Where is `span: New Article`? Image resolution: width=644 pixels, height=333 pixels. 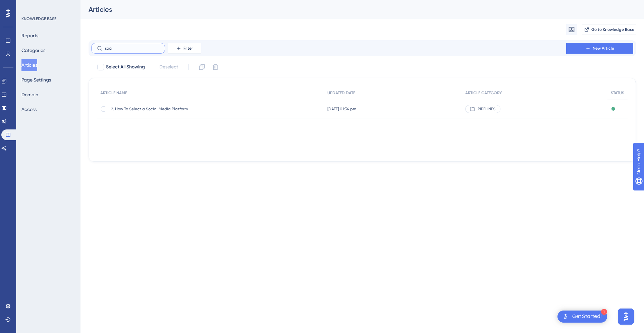 span: New Article is located at coordinates (604, 48).